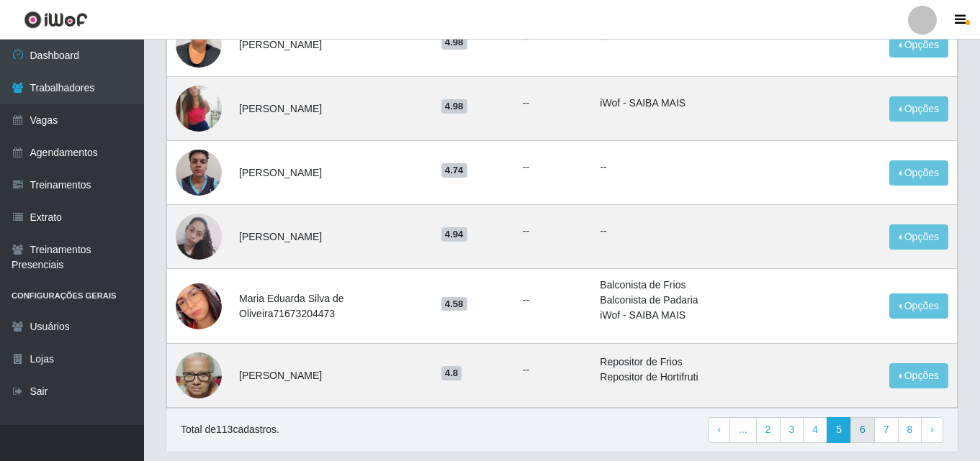  I want to click on a: 6, so click(863, 430).